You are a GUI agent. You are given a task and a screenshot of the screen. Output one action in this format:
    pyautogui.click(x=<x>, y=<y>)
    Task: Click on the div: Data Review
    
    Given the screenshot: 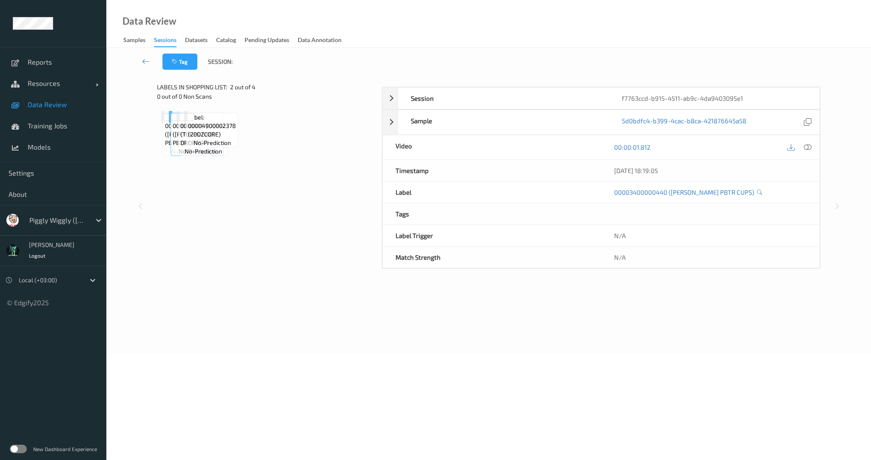 What is the action you would take?
    pyautogui.click(x=149, y=21)
    